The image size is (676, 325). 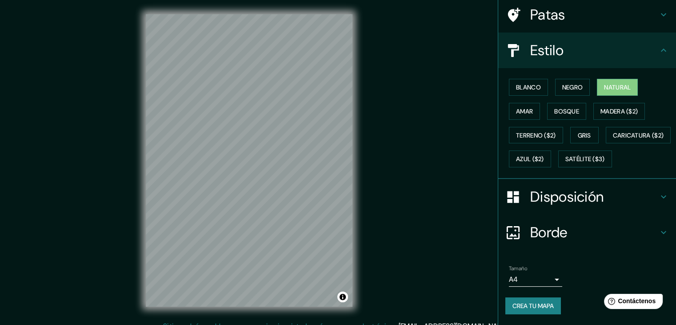 What do you see at coordinates (567, 111) in the screenshot?
I see `button: Bosque` at bounding box center [567, 111].